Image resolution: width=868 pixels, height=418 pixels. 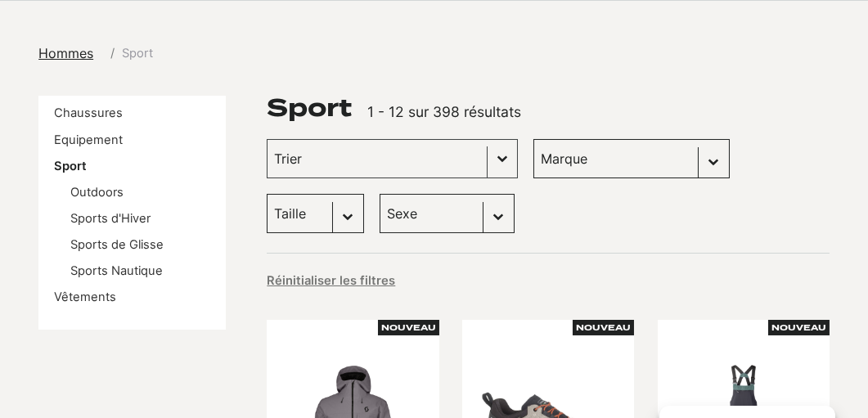 I want to click on a: Equipement, so click(x=88, y=140).